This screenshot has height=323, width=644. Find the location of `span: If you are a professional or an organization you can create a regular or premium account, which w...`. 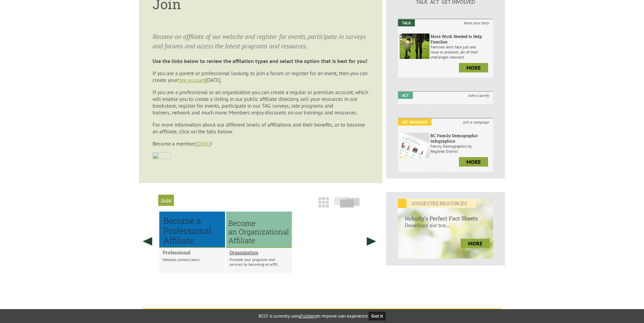

span: If you are a professional or an organization you can create a regular or premium account, which w... is located at coordinates (260, 102).